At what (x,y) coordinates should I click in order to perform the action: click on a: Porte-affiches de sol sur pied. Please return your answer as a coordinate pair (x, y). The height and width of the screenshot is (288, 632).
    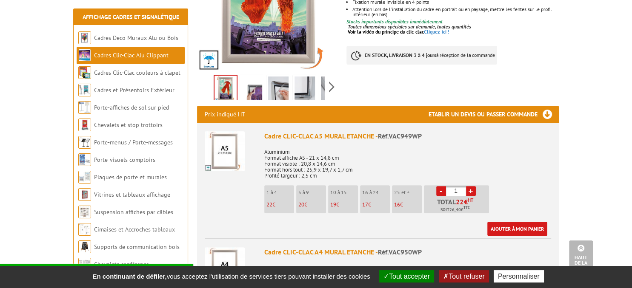
    Looking at the image, I should click on (131, 108).